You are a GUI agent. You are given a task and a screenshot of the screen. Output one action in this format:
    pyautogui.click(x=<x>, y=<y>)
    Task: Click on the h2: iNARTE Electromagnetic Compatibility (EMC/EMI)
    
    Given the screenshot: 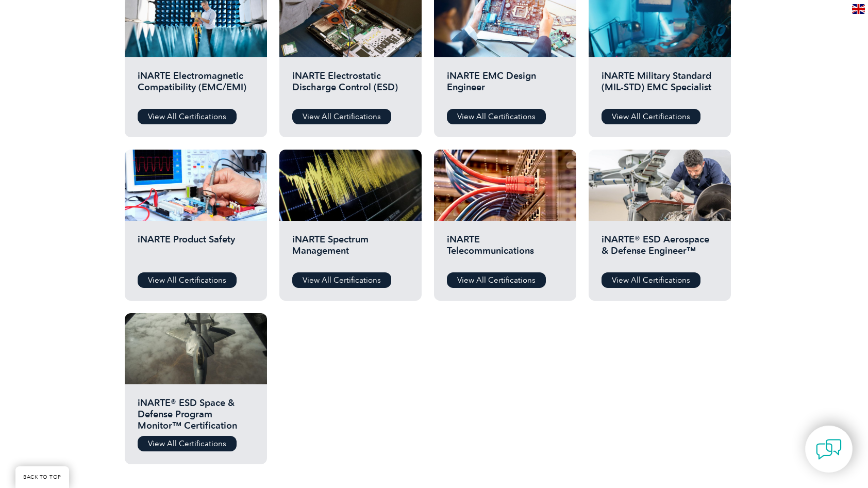 What is the action you would take?
    pyautogui.click(x=196, y=85)
    